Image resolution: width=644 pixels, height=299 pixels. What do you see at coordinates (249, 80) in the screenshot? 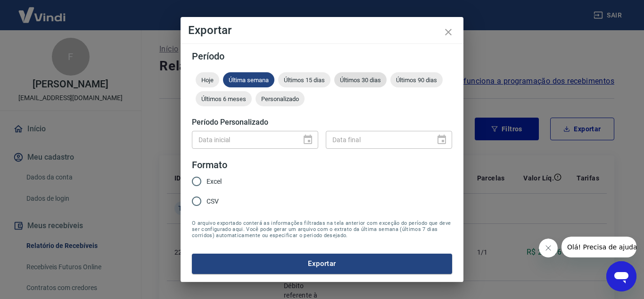
I see `div: Última semana` at bounding box center [249, 80].